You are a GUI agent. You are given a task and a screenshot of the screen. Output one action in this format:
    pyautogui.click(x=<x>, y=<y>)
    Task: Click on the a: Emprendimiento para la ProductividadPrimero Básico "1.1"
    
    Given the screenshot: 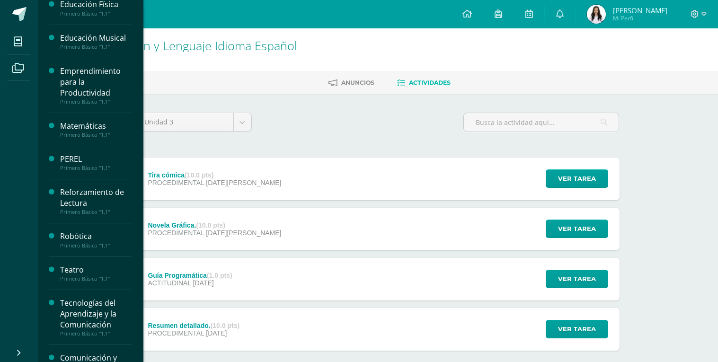 What is the action you would take?
    pyautogui.click(x=96, y=85)
    